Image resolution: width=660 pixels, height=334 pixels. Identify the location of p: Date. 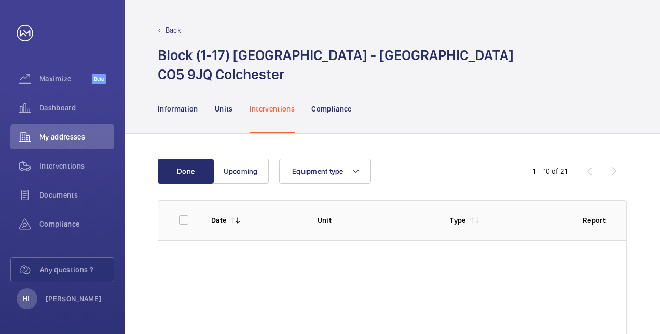
(218, 221).